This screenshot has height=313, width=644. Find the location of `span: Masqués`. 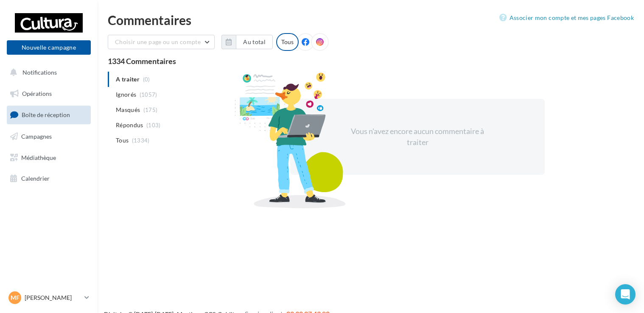

span: Masqués is located at coordinates (128, 110).